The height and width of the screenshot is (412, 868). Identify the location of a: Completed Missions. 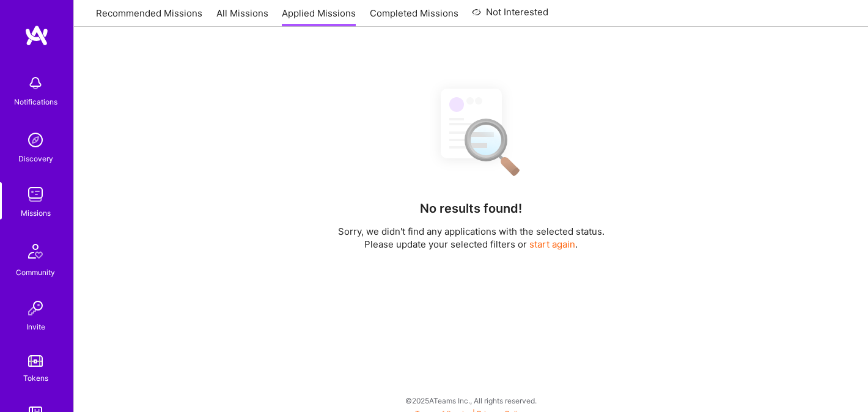
(414, 17).